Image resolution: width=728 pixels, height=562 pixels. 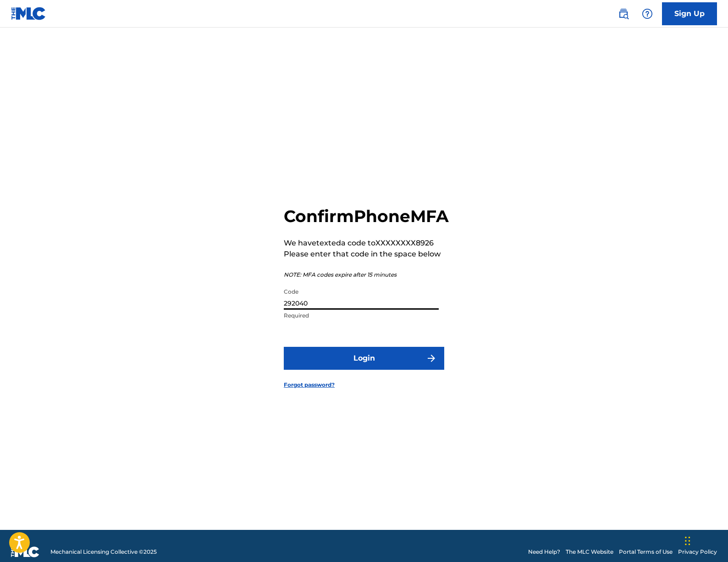 I want to click on a: Privacy Policy, so click(x=697, y=551).